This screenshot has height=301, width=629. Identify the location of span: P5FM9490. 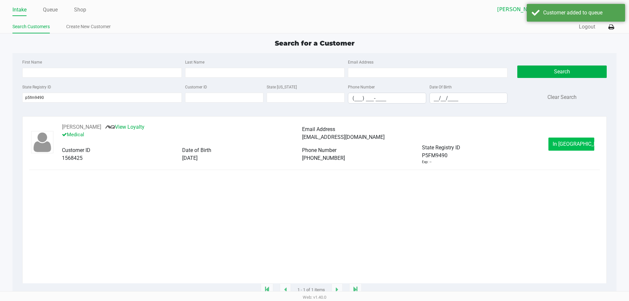
(434, 156).